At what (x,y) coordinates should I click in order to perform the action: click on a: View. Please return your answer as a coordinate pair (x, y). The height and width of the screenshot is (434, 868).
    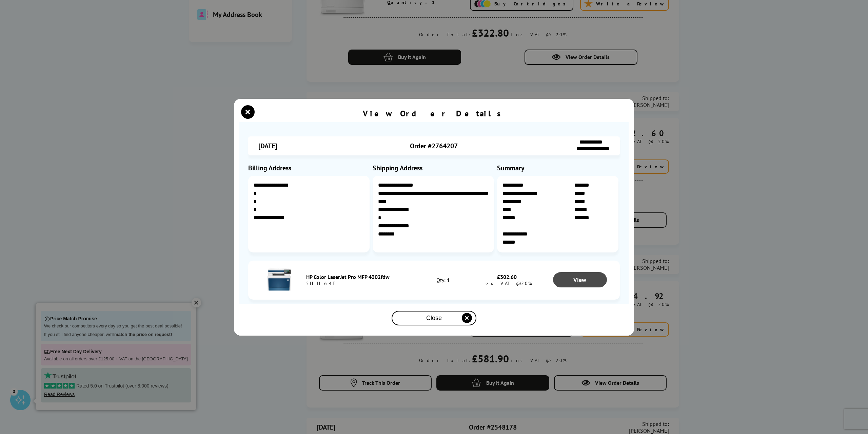
    Looking at the image, I should click on (581, 279).